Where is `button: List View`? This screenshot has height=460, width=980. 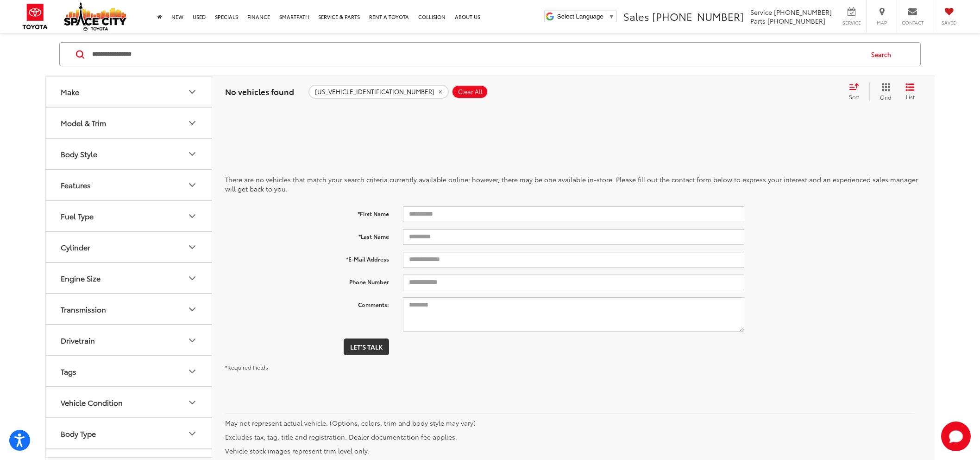
button: List View is located at coordinates (910, 92).